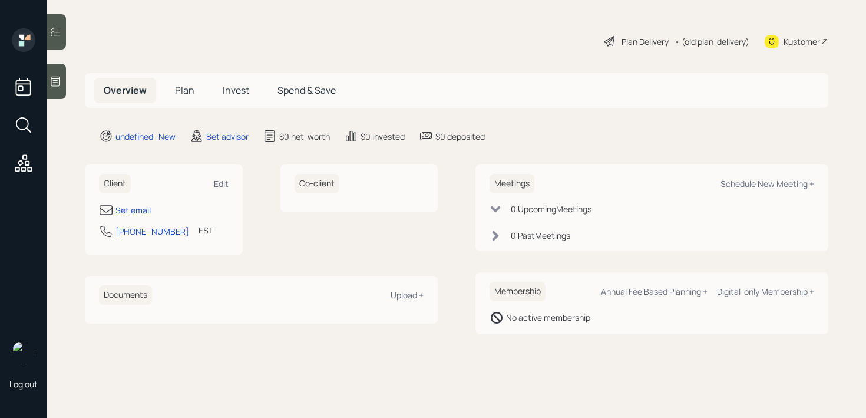  Describe the element at coordinates (802, 41) in the screenshot. I see `div: Kustomer` at that location.